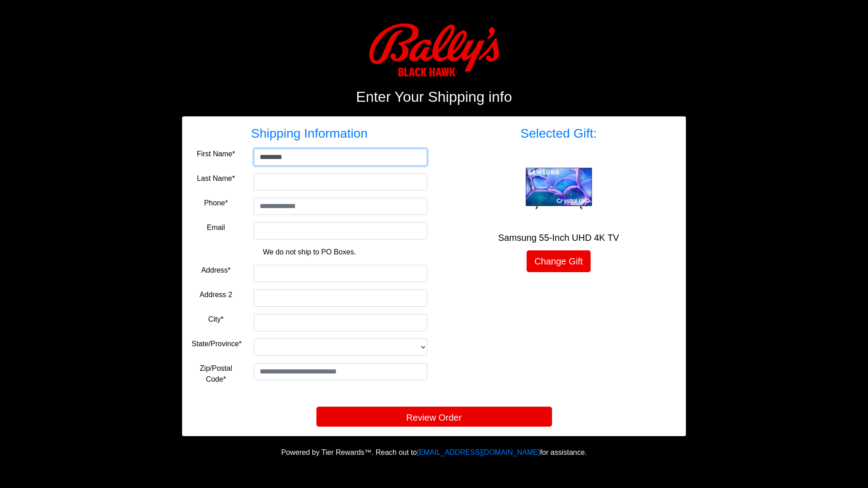 This screenshot has height=488, width=868. Describe the element at coordinates (216, 374) in the screenshot. I see `label: Zip/Postal Code*` at that location.